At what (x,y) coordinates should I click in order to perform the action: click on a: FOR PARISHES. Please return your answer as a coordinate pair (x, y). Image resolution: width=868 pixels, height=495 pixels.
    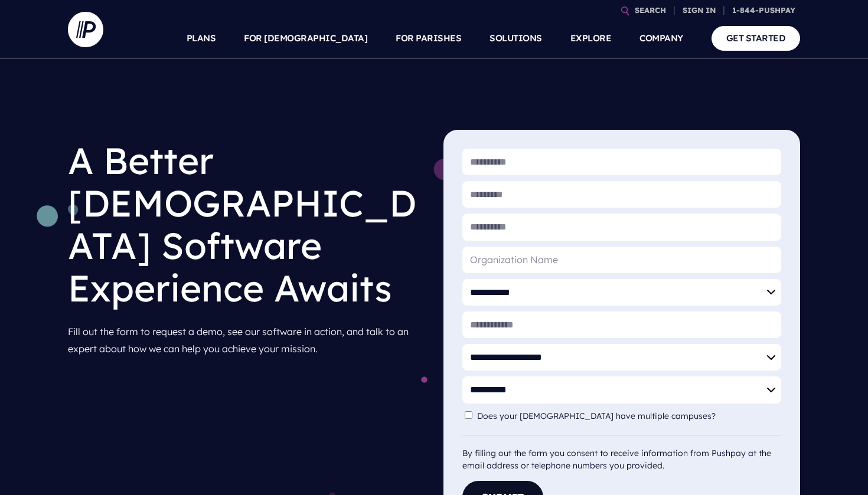
    Looking at the image, I should click on (428, 38).